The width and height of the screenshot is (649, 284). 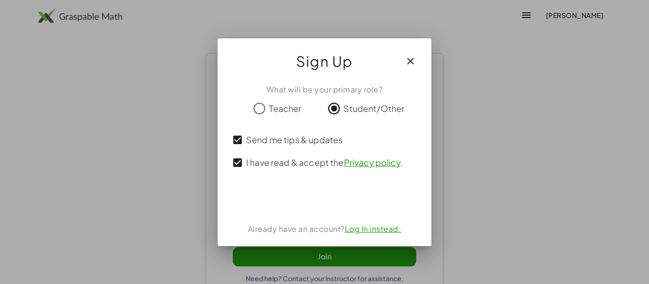 What do you see at coordinates (285, 108) in the screenshot?
I see `span: Teacher` at bounding box center [285, 108].